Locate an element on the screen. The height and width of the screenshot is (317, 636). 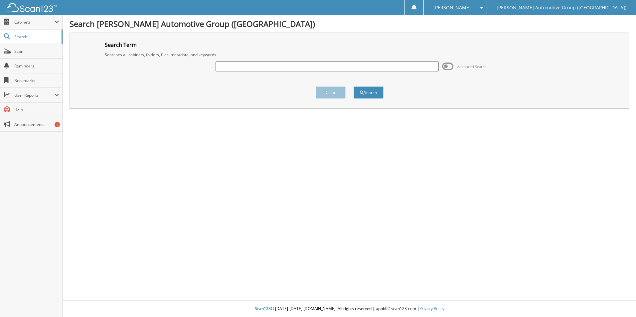
span: Bookmarks is located at coordinates (37, 80).